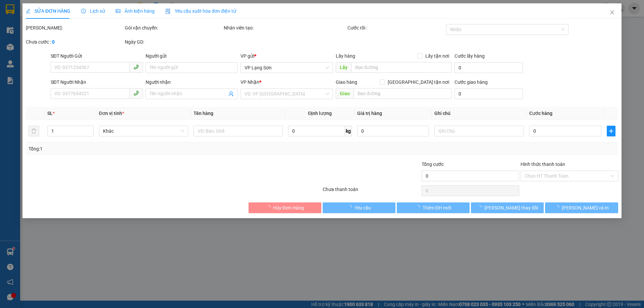 The height and width of the screenshot is (308, 644). Describe the element at coordinates (173, 28) in the screenshot. I see `div: Gói vận chuyển:` at that location.